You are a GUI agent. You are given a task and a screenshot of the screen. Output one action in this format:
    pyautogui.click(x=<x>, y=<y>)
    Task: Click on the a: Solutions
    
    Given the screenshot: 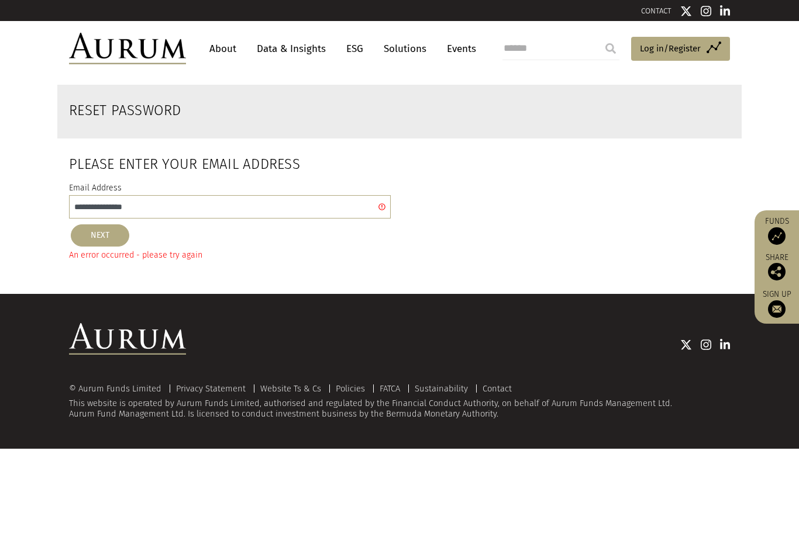 What is the action you would take?
    pyautogui.click(x=405, y=49)
    